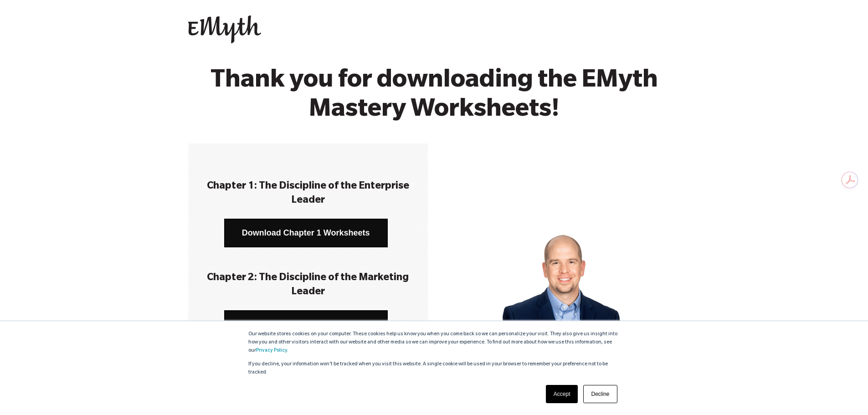 This screenshot has height=415, width=868. What do you see at coordinates (600, 395) in the screenshot?
I see `a: Decline` at bounding box center [600, 395].